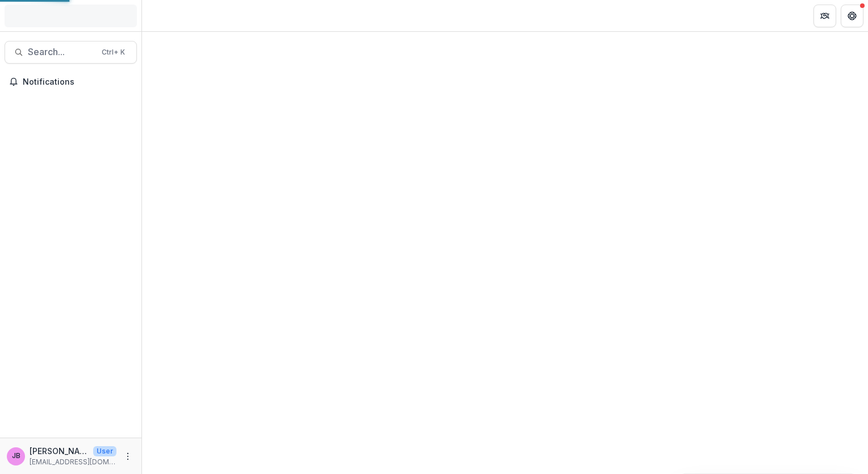 The image size is (868, 474). Describe the element at coordinates (61, 52) in the screenshot. I see `span: Search...` at that location.